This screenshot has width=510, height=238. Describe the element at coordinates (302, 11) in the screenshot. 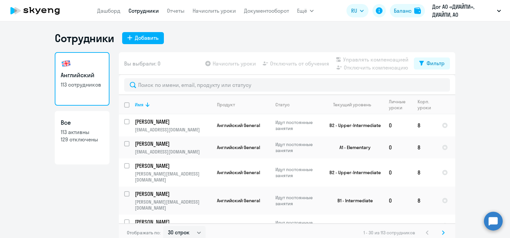

I see `span: Ещё` at that location.